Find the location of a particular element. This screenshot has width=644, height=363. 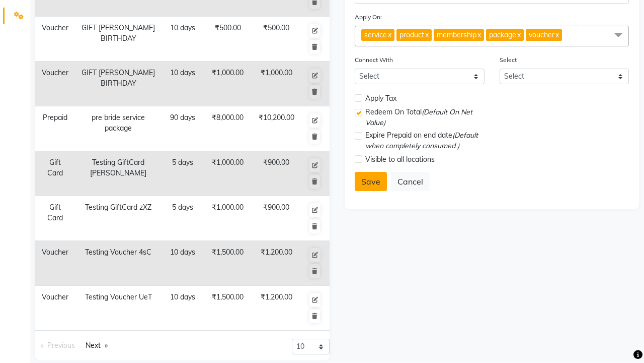

label: Apply On: is located at coordinates (368, 17).